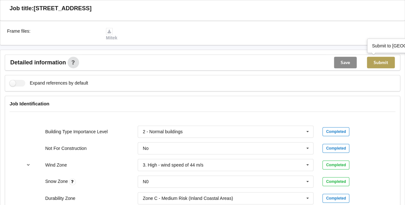 The image size is (405, 205). I want to click on h4: Job Identification, so click(202, 103).